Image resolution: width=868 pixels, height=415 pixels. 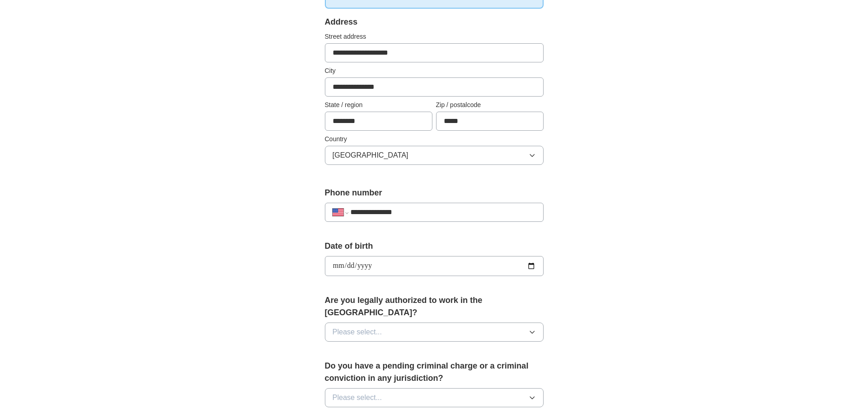 I want to click on label: Date of birth, so click(x=434, y=246).